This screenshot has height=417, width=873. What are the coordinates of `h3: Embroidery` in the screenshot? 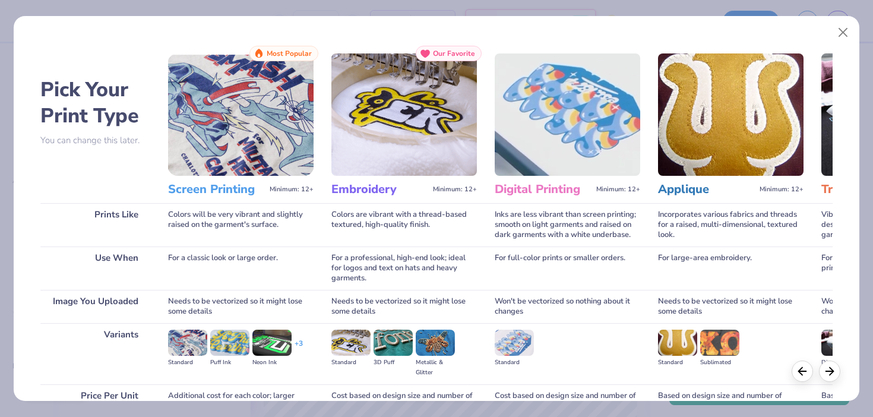 It's located at (379, 189).